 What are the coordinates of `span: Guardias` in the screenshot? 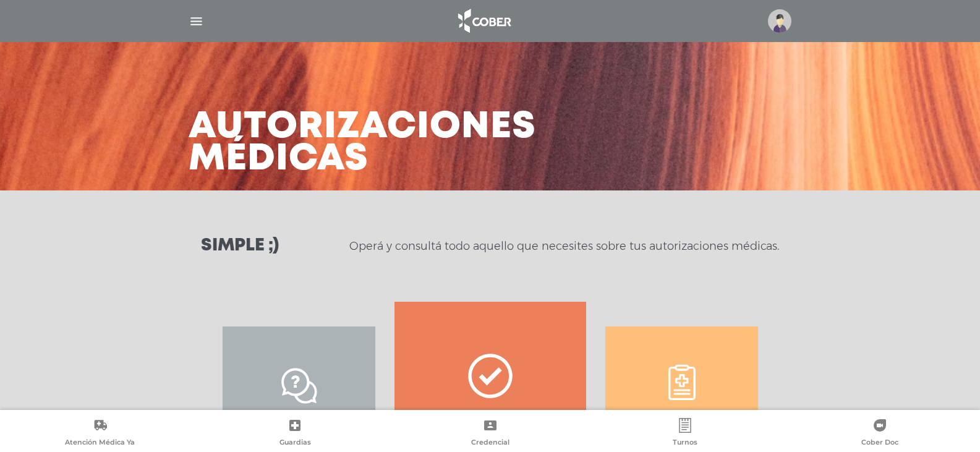 It's located at (295, 443).